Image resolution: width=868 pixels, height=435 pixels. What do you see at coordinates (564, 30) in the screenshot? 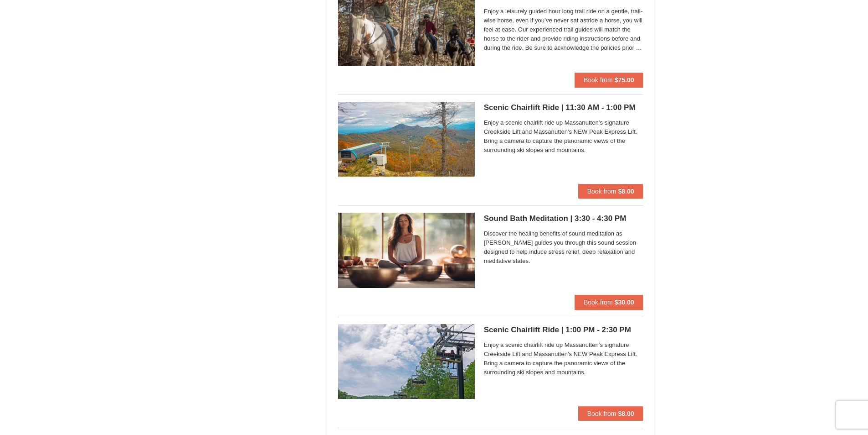
I see `span: Enjoy a leisurely guided hour long trail ride on a gentle, trail-wise horse, even if you’ve never...` at bounding box center [564, 30].